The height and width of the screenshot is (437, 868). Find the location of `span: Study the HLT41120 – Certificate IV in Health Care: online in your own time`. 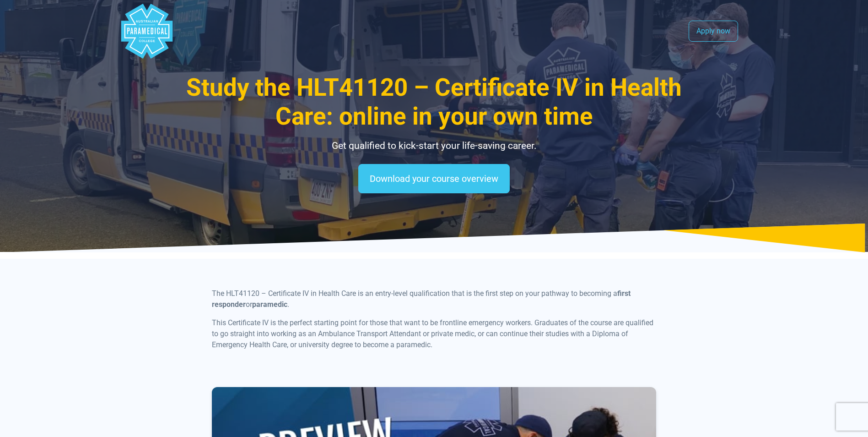

span: Study the HLT41120 – Certificate IV in Health Care: online in your own time is located at coordinates (434, 102).